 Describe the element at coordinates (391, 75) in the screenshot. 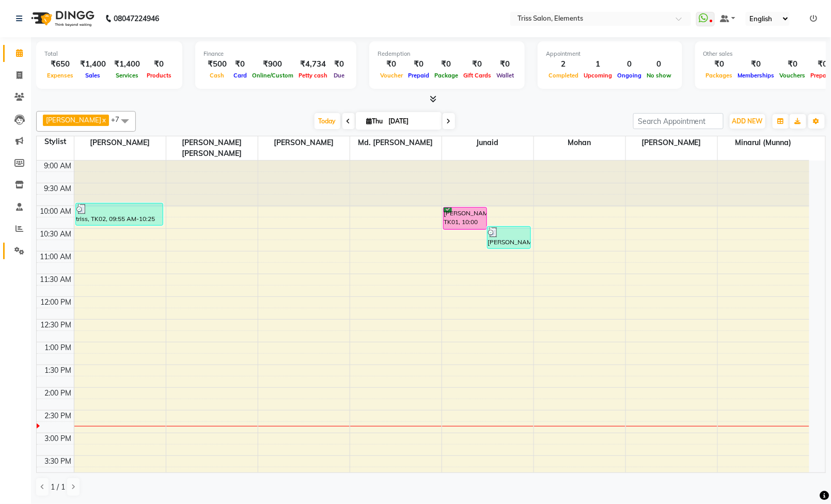

I see `span: Voucher` at that location.